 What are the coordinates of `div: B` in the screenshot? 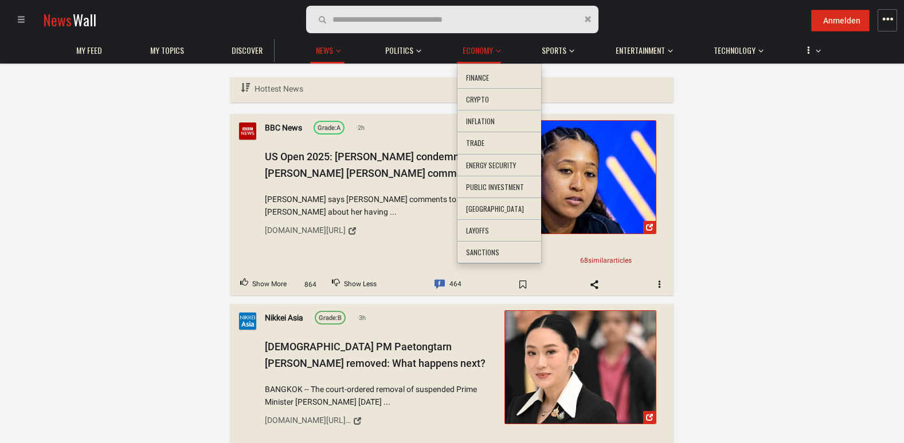 It's located at (330, 319).